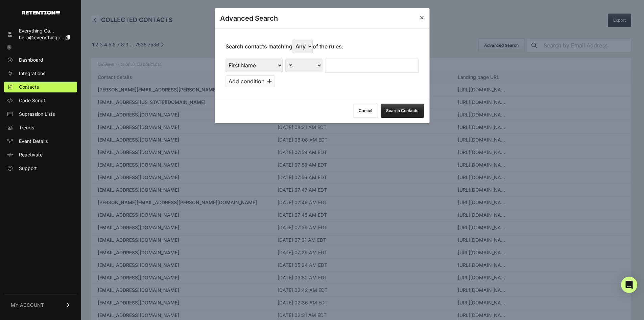  Describe the element at coordinates (41, 100) in the screenshot. I see `a: Code Script` at that location.